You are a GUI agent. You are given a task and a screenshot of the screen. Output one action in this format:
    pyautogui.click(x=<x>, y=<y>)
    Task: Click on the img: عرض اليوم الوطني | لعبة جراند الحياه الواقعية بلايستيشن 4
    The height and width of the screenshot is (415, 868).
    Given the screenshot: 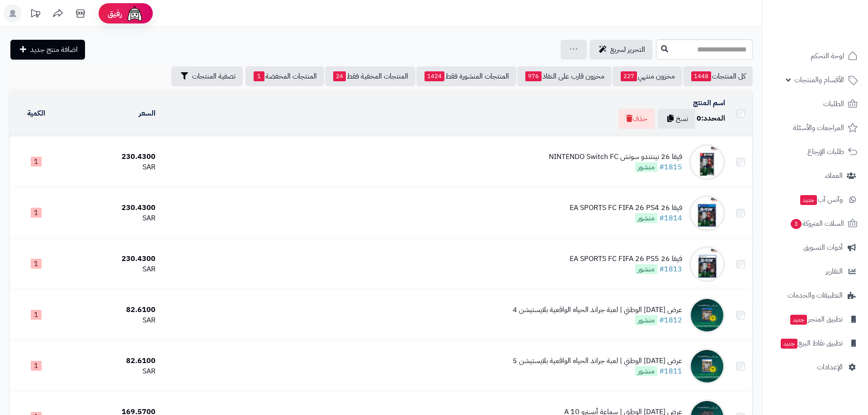 What is the action you would take?
    pyautogui.click(x=707, y=316)
    